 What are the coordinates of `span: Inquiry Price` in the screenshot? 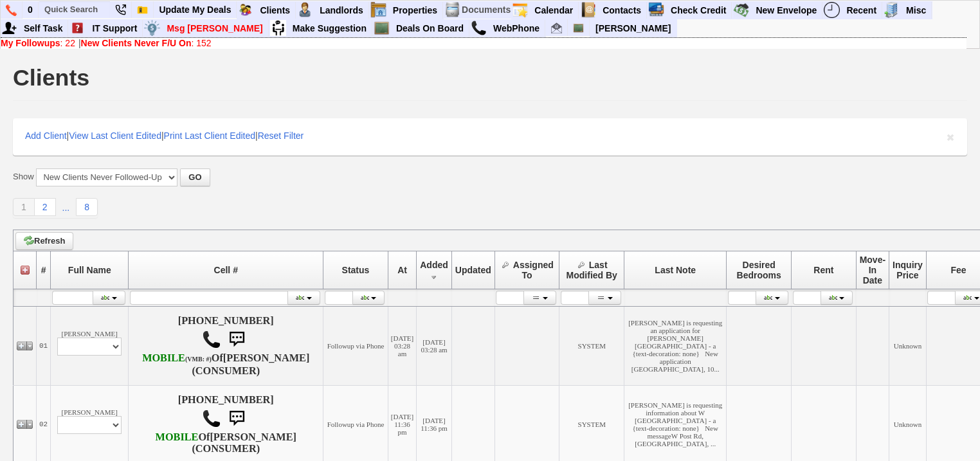 It's located at (907, 270).